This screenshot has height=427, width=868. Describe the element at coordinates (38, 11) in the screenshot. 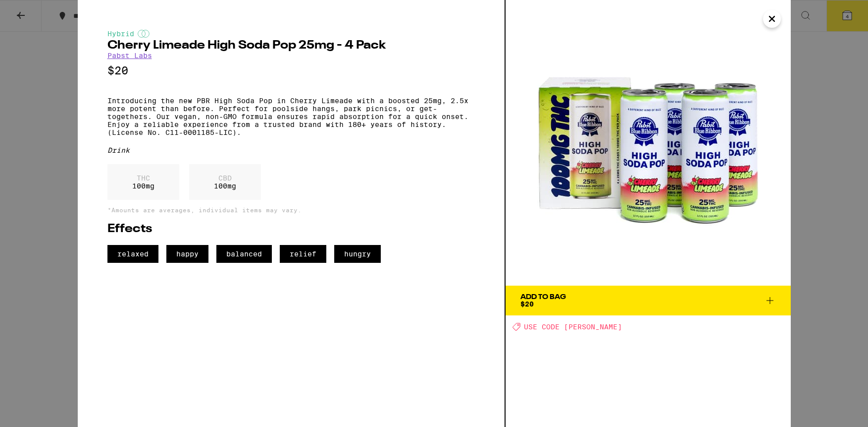

I see `span: Hi. Need any help?` at that location.